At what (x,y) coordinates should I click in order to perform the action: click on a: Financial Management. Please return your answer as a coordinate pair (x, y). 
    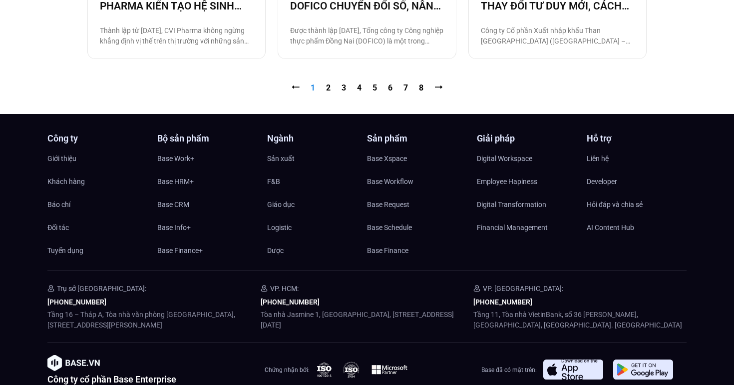
    Looking at the image, I should click on (527, 227).